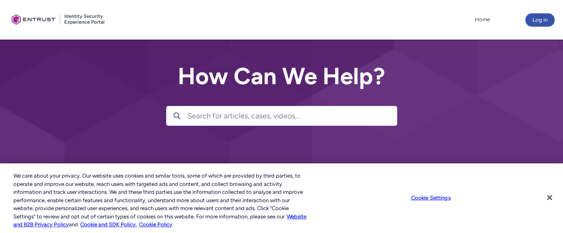  What do you see at coordinates (161, 200) in the screenshot?
I see `div: We care about your privacy. Our website uses cookies and similar tools, some of which are provide...` at bounding box center [161, 200].